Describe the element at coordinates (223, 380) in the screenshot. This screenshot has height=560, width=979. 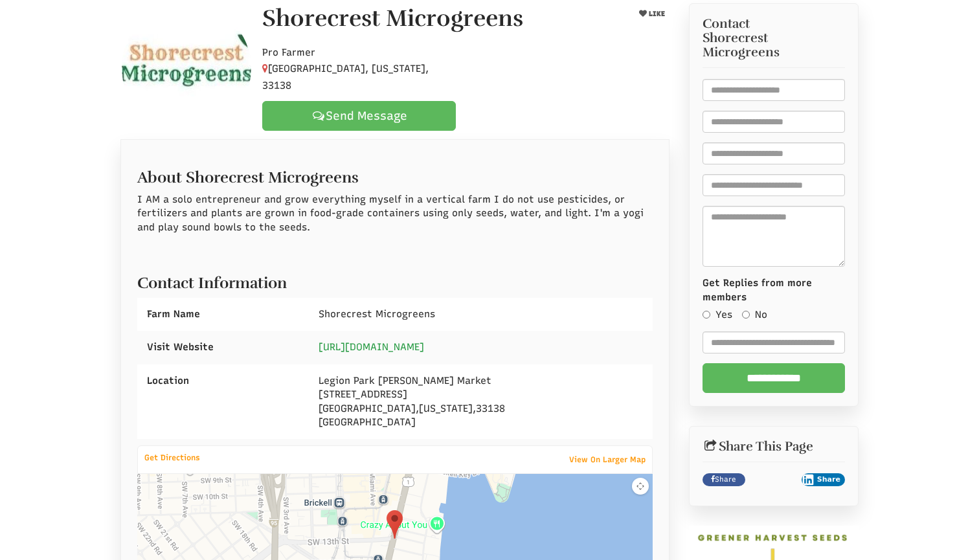
I see `div: Location` at that location.